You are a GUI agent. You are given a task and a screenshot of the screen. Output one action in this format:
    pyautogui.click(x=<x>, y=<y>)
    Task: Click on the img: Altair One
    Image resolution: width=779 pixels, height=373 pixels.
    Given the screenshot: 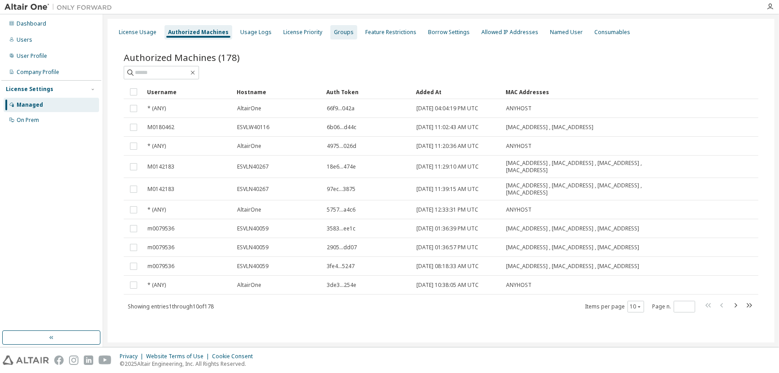 What is the action you would take?
    pyautogui.click(x=61, y=7)
    